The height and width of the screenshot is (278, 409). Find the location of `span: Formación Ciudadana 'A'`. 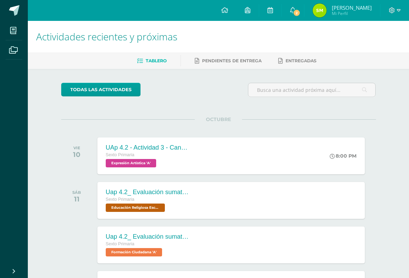

span: Formación Ciudadana 'A' is located at coordinates (134, 252).